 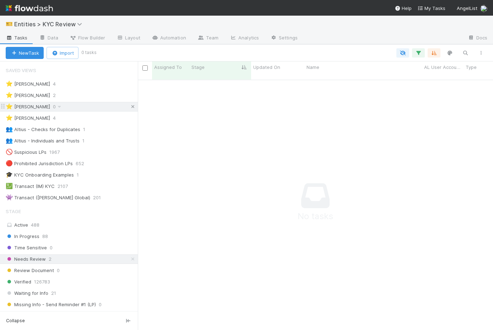 I want to click on span: 652, so click(x=84, y=164).